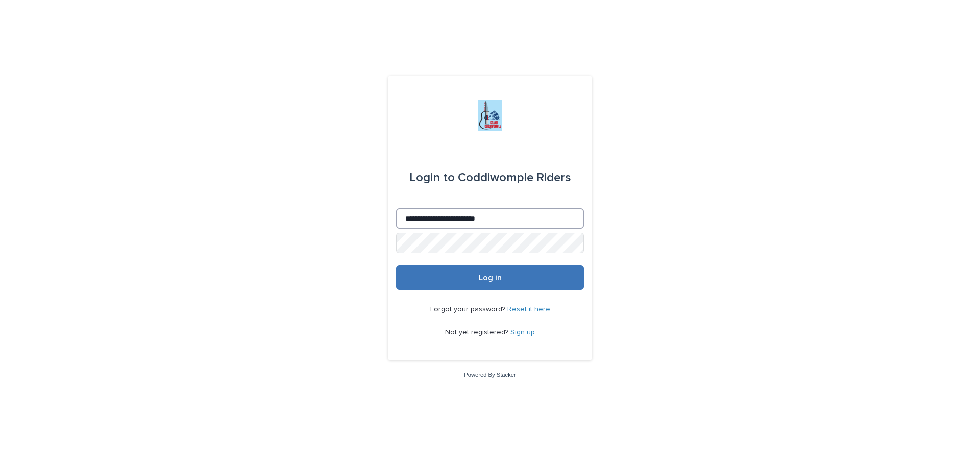 This screenshot has height=465, width=980. I want to click on span: Log in, so click(490, 277).